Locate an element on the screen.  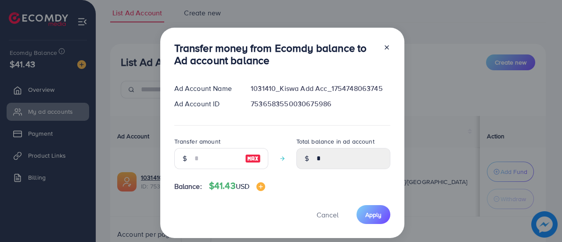
span: Apply is located at coordinates (374, 215).